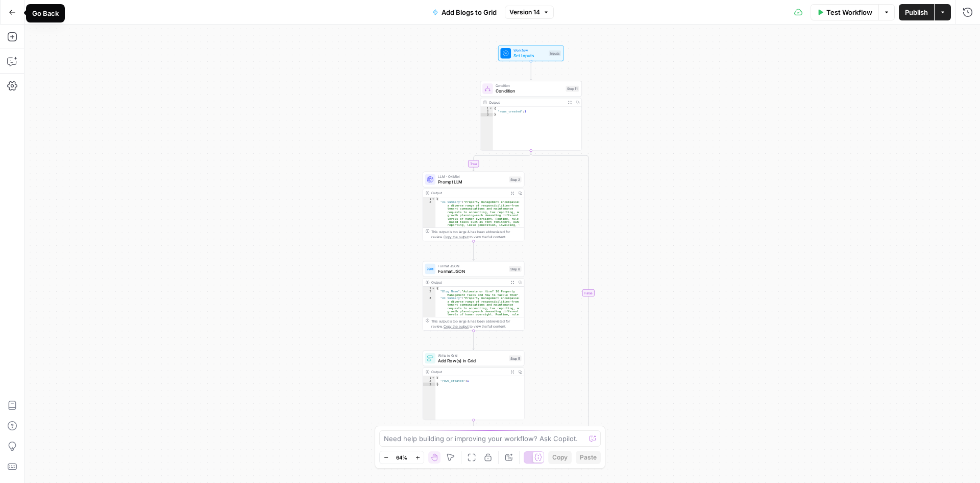 This screenshot has width=980, height=483. Describe the element at coordinates (473, 296) in the screenshot. I see `div: Format JSONFormat JSONStep 8Output{ "Blog Name":"Automate or Hire? 10 Property Management Tasks a...` at that location.